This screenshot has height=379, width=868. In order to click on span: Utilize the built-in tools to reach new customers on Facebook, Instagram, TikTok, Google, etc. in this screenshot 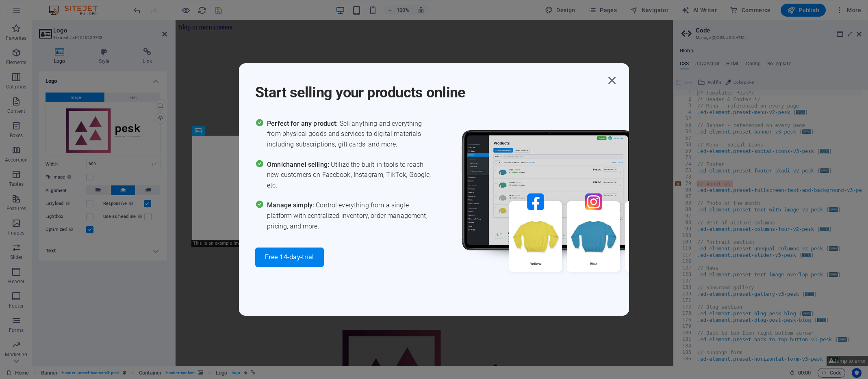, I will do `click(351, 175)`.